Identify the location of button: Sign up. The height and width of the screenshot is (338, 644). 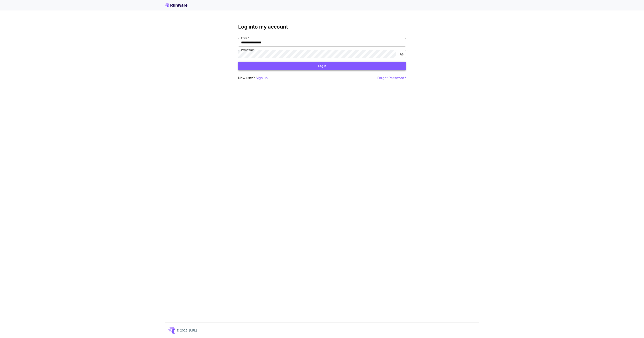
(262, 78).